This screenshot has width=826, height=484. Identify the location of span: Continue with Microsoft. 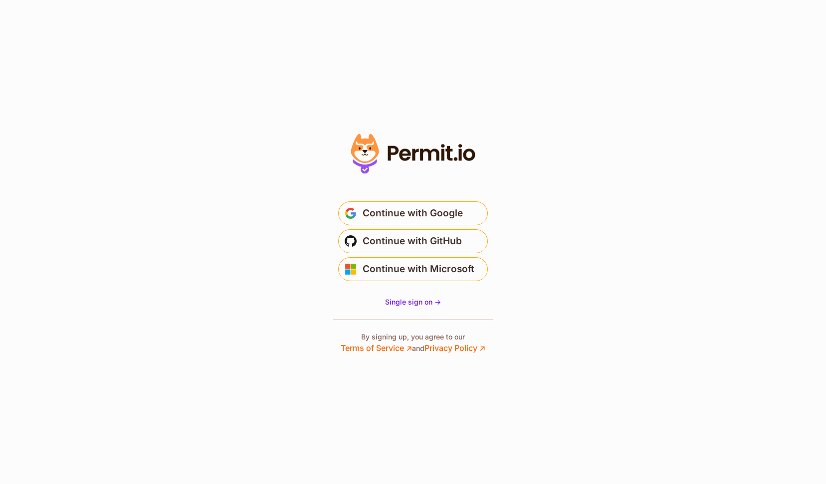
(418, 269).